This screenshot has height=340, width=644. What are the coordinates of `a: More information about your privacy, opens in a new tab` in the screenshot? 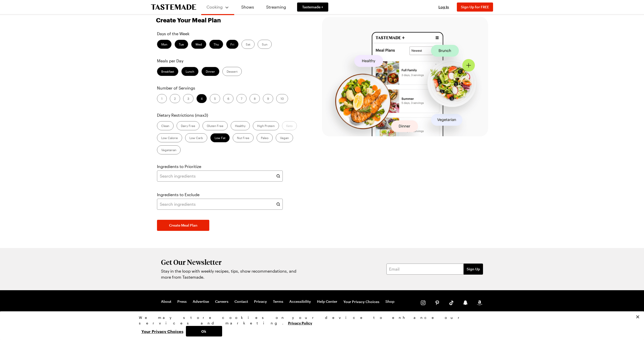 It's located at (300, 322).